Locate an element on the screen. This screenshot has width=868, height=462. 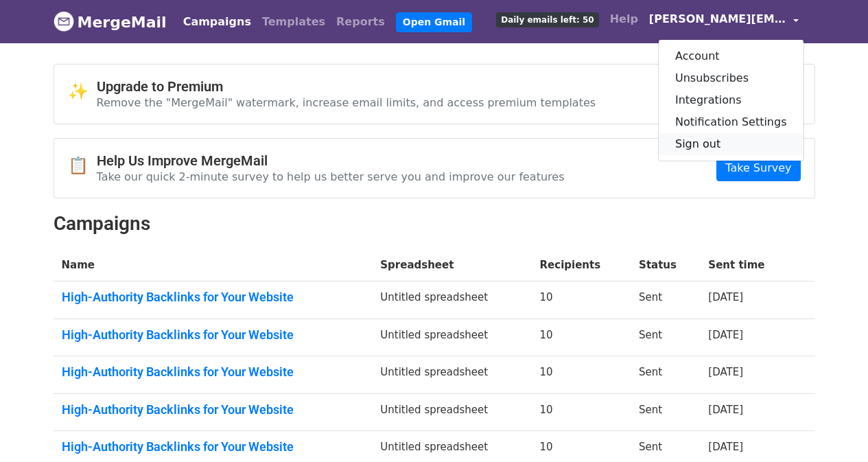
span: Daily emails left: 50 is located at coordinates (547, 20).